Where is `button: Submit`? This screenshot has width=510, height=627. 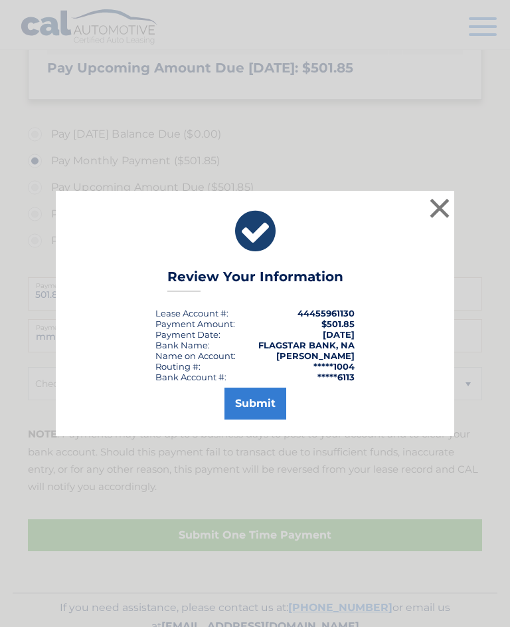 button: Submit is located at coordinates (255, 403).